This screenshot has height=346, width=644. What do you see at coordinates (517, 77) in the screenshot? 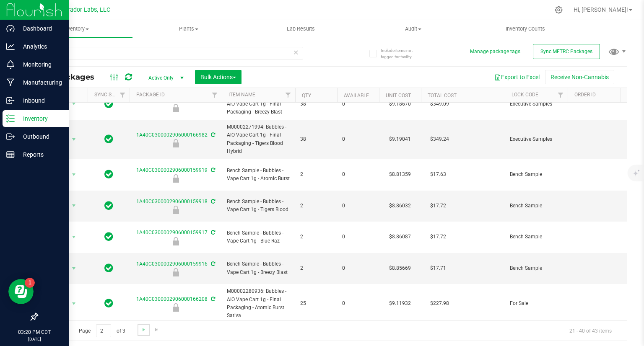
I see `button: Export to Excel` at bounding box center [517, 77].